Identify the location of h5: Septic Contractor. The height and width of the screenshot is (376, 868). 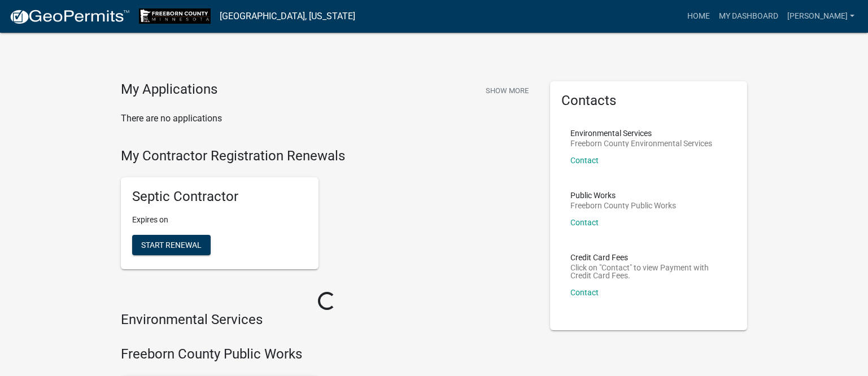
(220, 197).